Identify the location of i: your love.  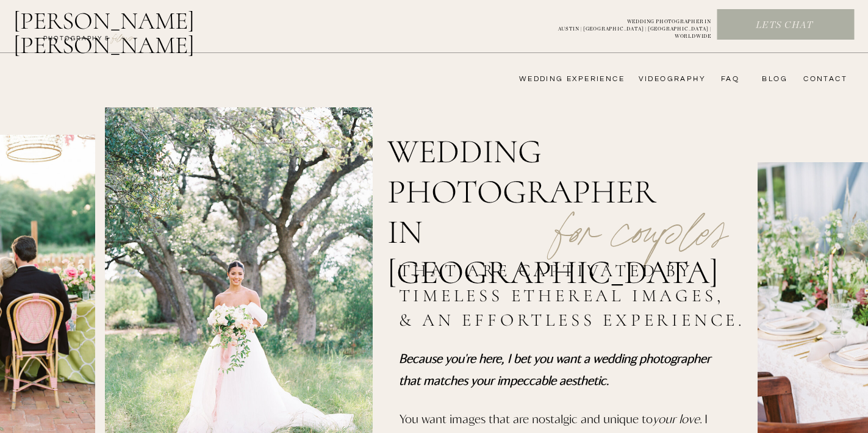
(676, 419).